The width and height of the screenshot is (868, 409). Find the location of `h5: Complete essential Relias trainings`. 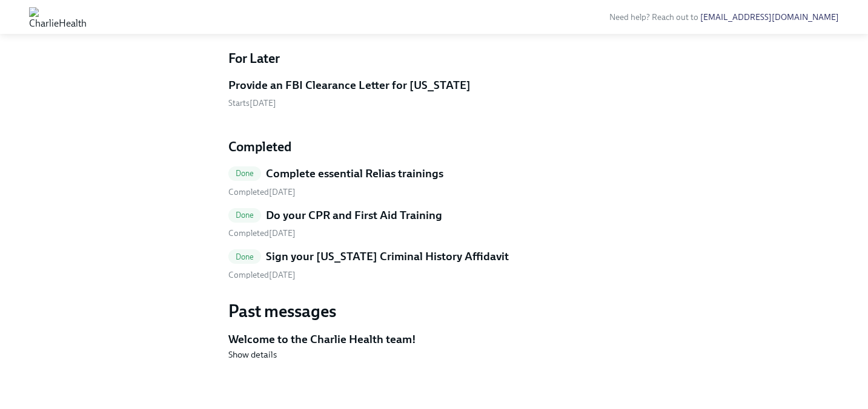

h5: Complete essential Relias trainings is located at coordinates (354, 174).